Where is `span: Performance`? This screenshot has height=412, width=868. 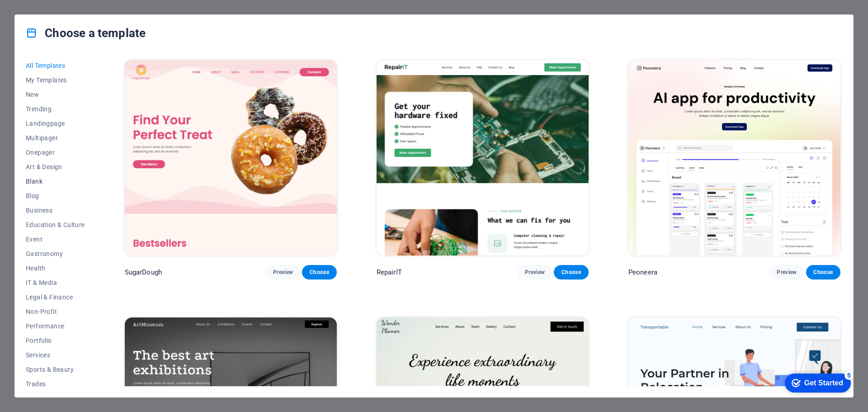
span: Performance is located at coordinates (55, 326).